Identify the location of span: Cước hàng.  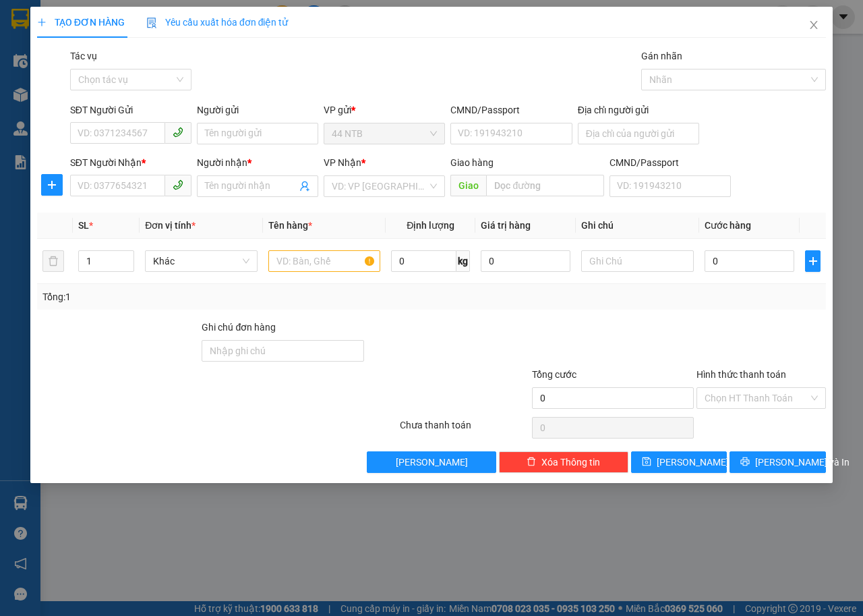
(727, 225).